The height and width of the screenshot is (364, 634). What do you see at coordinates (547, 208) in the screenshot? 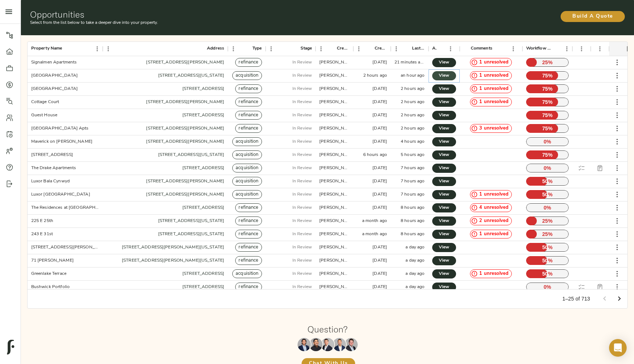
I see `p: 0` at bounding box center [547, 208].